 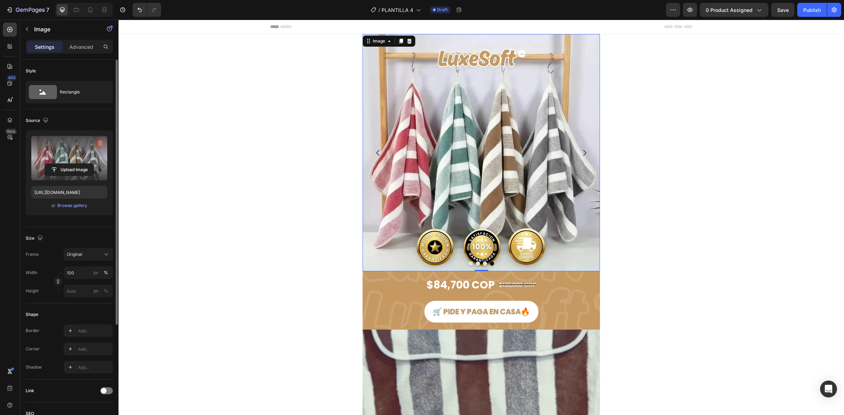 I want to click on label: Frame, so click(x=32, y=255).